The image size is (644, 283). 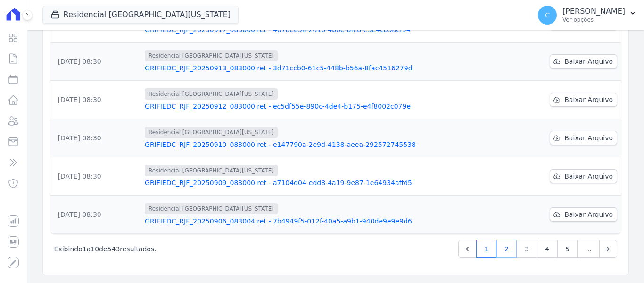 What do you see at coordinates (298, 145) in the screenshot?
I see `a: GRIFIEDC_RJF_20250910_083000.ret - e147790a-2e9d-4138-aeea-292572745538` at bounding box center [298, 145].